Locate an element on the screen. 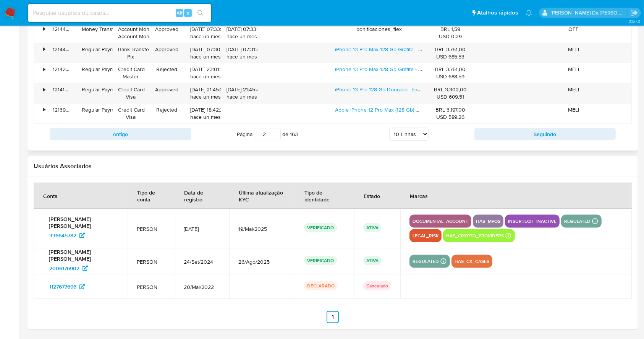  span: Atalhos rápidos is located at coordinates (497, 13).